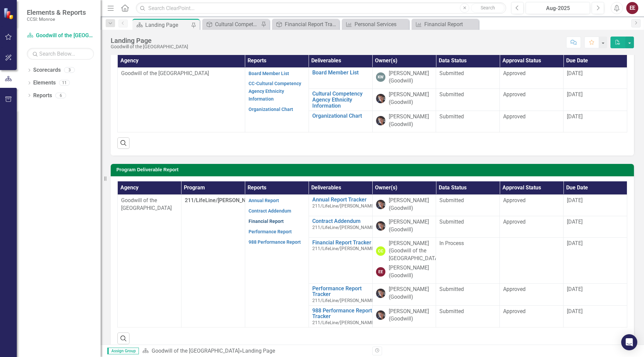  What do you see at coordinates (344, 243) in the screenshot?
I see `a: Financial Report Tracker` at bounding box center [344, 243].